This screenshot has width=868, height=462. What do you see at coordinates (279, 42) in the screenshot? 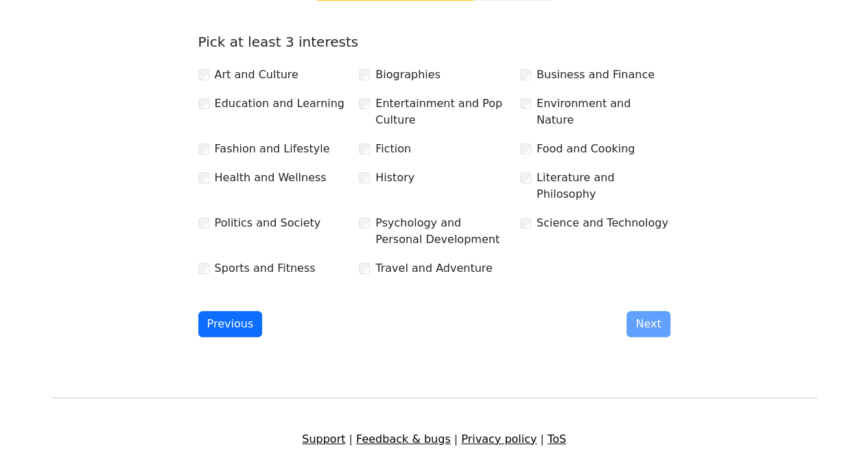
I see `label: Pick at least 3 interests` at bounding box center [279, 42].